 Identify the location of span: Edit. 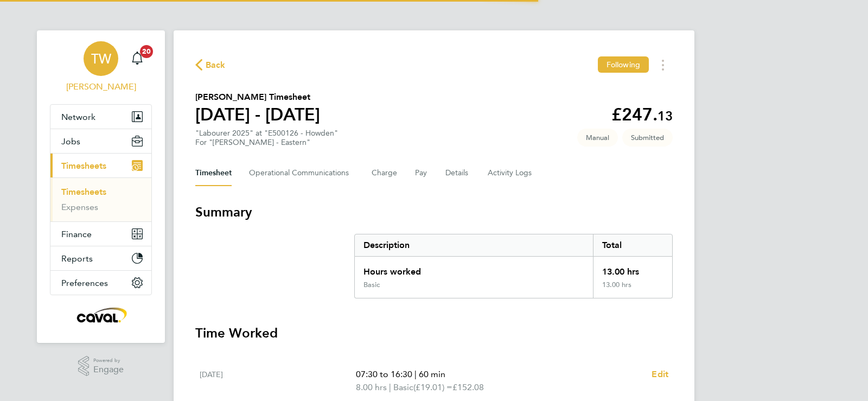
(659, 374).